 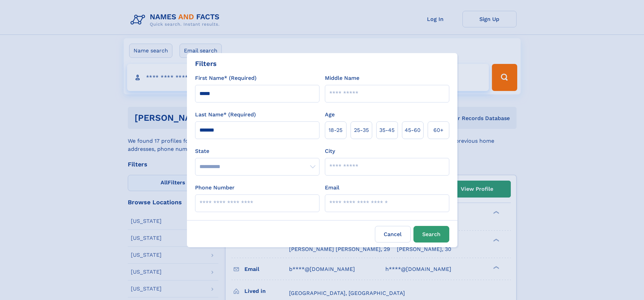 What do you see at coordinates (412, 131) in the screenshot?
I see `span: 45‑60` at bounding box center [412, 131].